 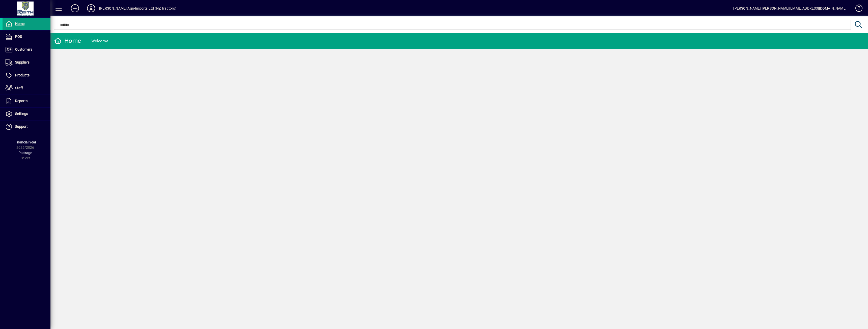 I want to click on span: Support, so click(x=21, y=127).